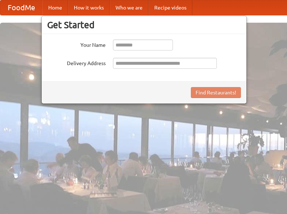 The image size is (287, 214). Describe the element at coordinates (144, 25) in the screenshot. I see `h3: Get Started` at that location.